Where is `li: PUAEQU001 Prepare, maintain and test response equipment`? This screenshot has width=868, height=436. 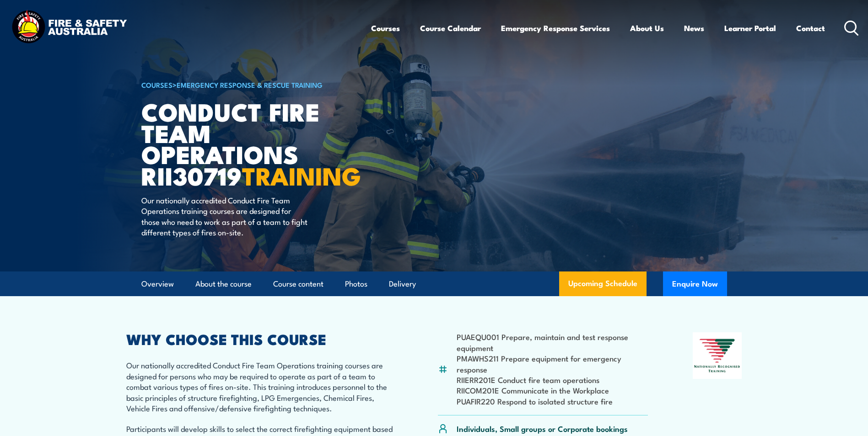
li: PUAEQU001 Prepare, maintain and test response equipment is located at coordinates (552, 342).